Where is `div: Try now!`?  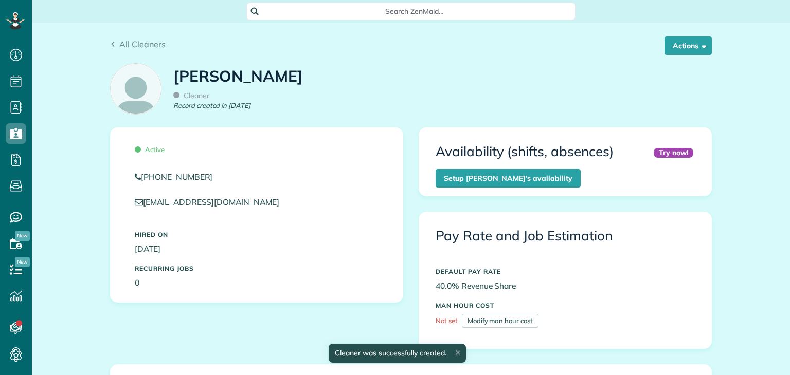
div: Try now! is located at coordinates (673, 153).